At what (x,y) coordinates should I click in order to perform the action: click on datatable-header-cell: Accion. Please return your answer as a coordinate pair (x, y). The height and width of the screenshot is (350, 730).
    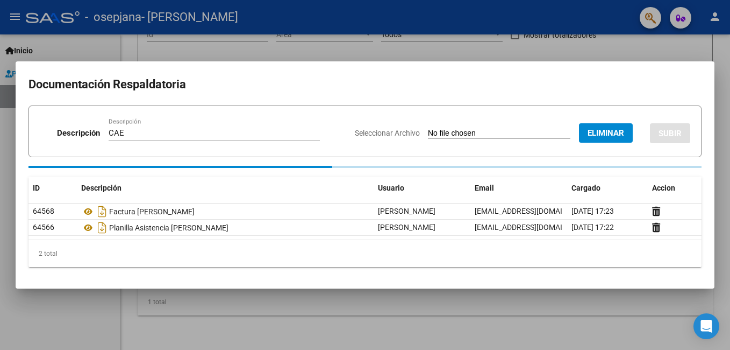
    Looking at the image, I should click on (675, 188).